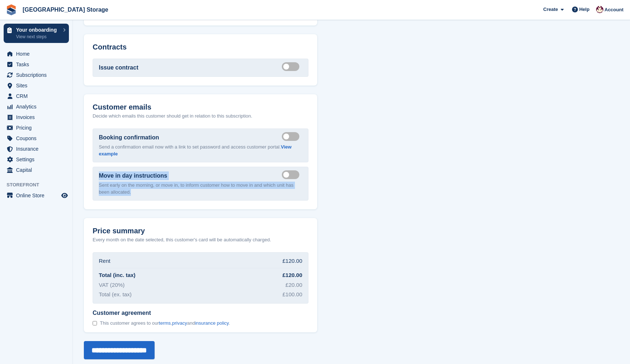 This screenshot has height=364, width=630. Describe the element at coordinates (118, 67) in the screenshot. I see `label: Issue contract` at that location.